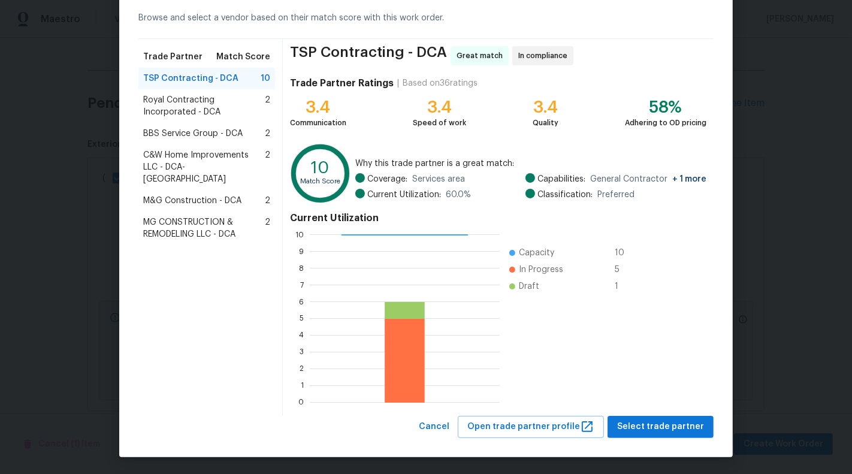 This screenshot has width=852, height=474. What do you see at coordinates (302, 285) in the screenshot?
I see `text: 7` at bounding box center [302, 285].